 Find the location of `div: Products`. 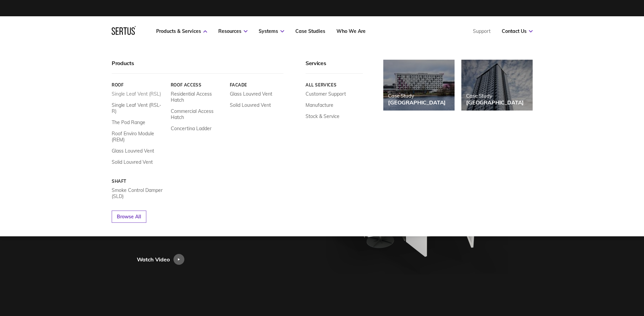

div: Products is located at coordinates (197, 67).